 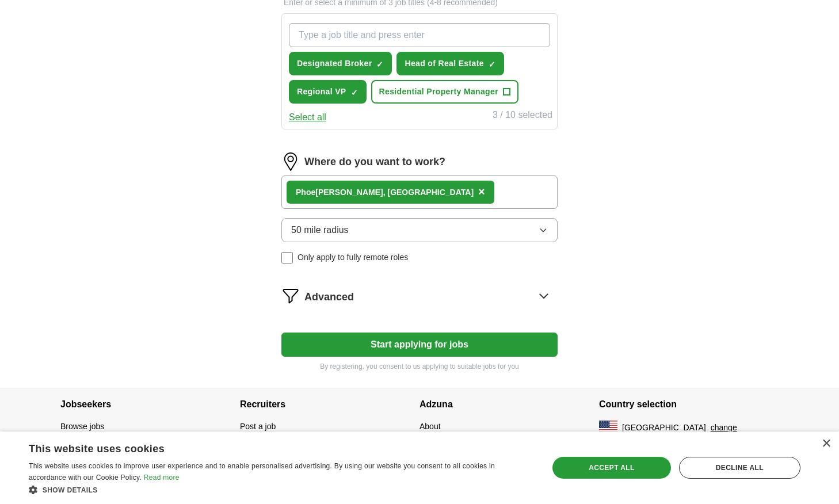 What do you see at coordinates (82, 426) in the screenshot?
I see `a: Browse jobs` at bounding box center [82, 426].